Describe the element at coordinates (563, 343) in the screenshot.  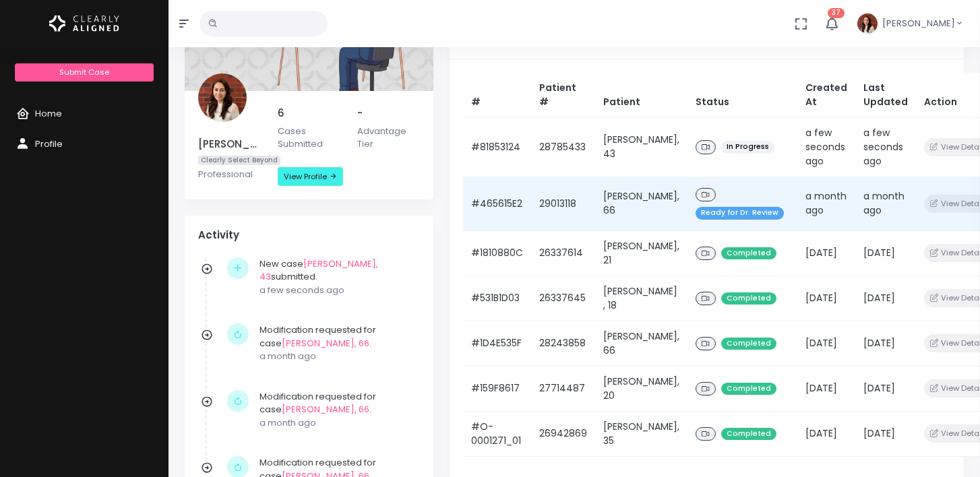
I see `td: 28243858` at that location.